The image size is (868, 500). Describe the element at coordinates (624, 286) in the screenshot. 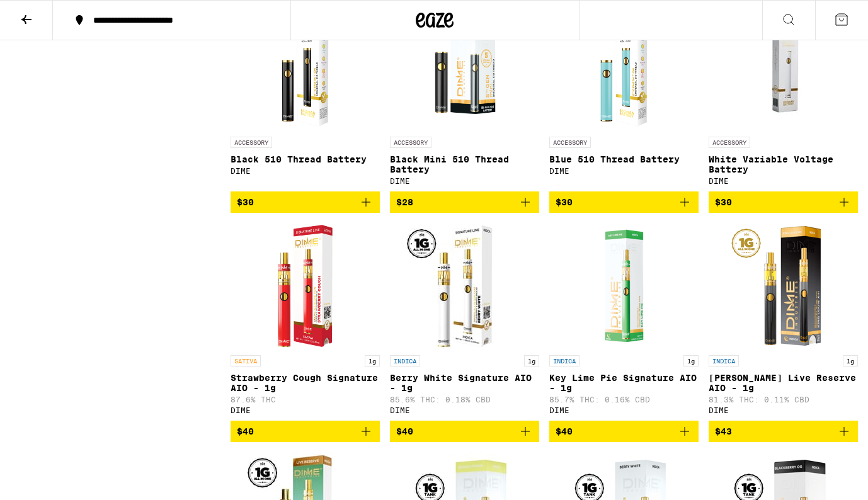

I see `img: DIME - Key Lime Pie Signature AIO - 1g` at that location.